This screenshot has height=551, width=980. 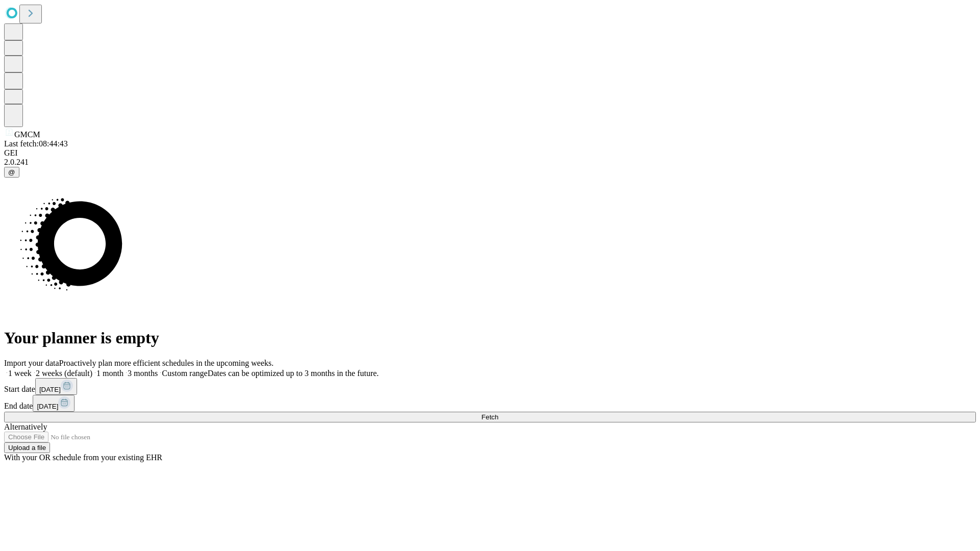 What do you see at coordinates (490, 416) in the screenshot?
I see `button: Fetch` at bounding box center [490, 416].